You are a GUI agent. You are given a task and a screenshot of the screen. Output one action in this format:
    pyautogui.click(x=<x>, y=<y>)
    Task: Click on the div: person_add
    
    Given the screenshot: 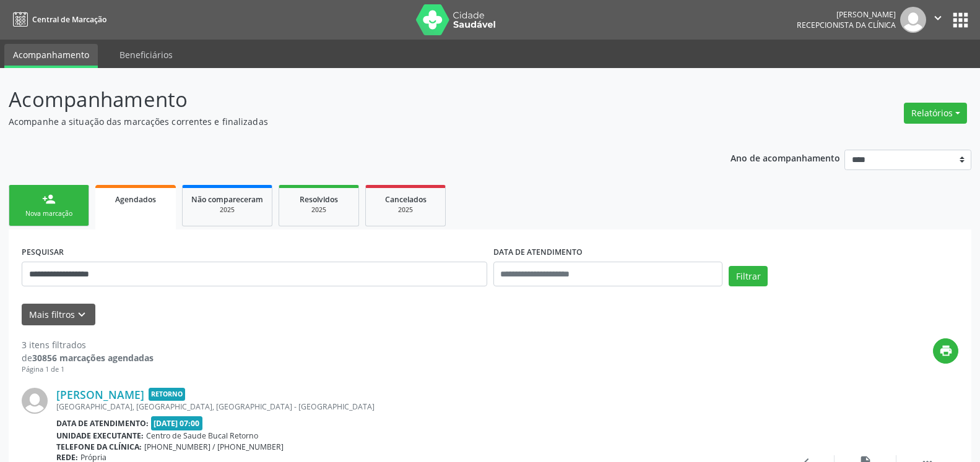 What is the action you would take?
    pyautogui.click(x=48, y=199)
    